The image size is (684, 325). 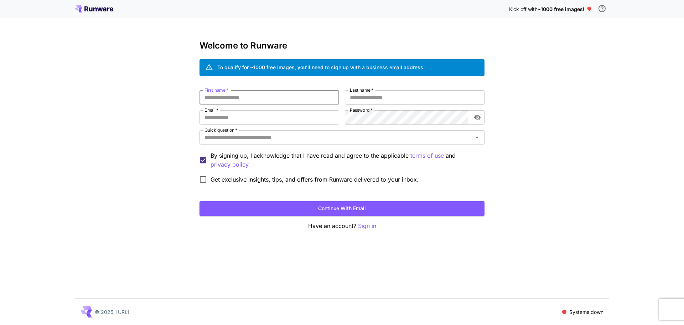 I want to click on p: Have an account?, so click(x=342, y=226).